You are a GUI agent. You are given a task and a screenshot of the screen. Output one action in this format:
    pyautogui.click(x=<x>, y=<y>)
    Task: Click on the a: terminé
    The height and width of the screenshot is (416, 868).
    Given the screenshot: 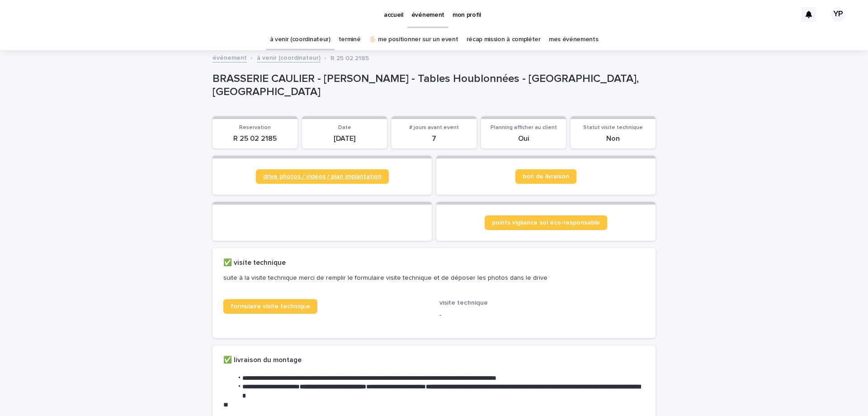 What is the action you would take?
    pyautogui.click(x=350, y=40)
    